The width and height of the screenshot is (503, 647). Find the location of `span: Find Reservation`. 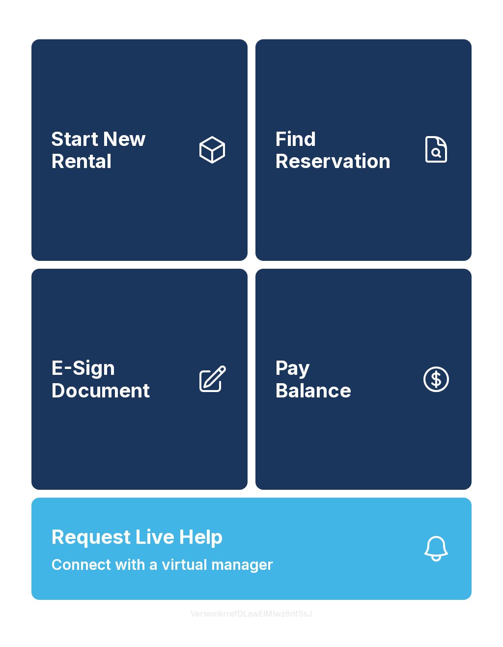

span: Find Reservation is located at coordinates (344, 150).